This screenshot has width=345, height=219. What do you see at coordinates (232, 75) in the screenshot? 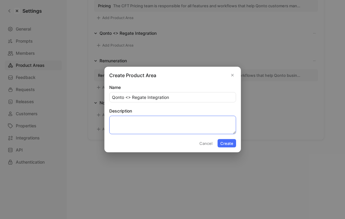
I see `button: Close` at bounding box center [232, 75].